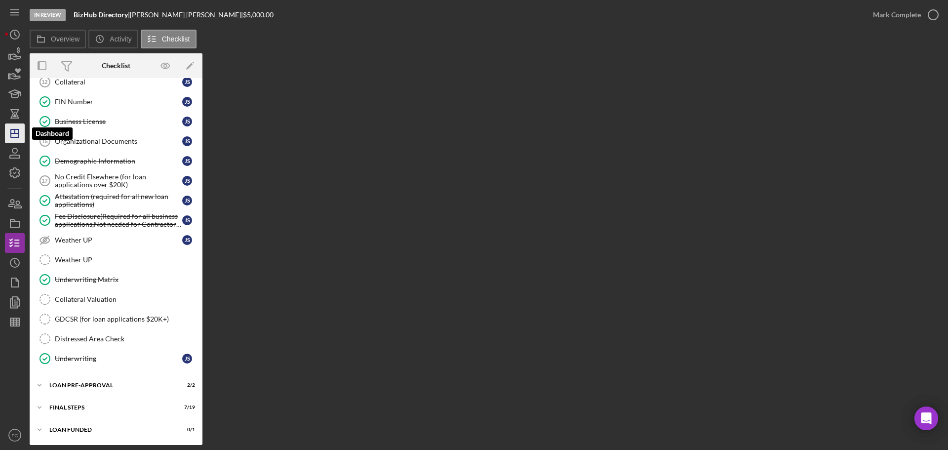  Describe the element at coordinates (116, 240) in the screenshot. I see `a: Weather UPjs` at that location.